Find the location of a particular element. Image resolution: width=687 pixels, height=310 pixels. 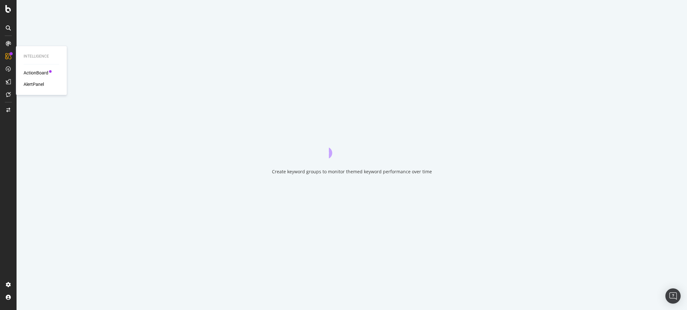

div: Create keyword groups to monitor themed keyword performance over time is located at coordinates (352, 172).